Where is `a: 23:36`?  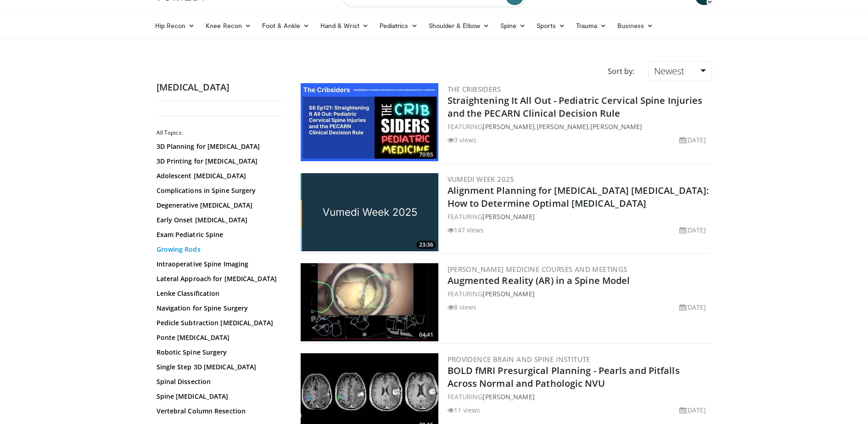 a: 23:36 is located at coordinates (370, 212).